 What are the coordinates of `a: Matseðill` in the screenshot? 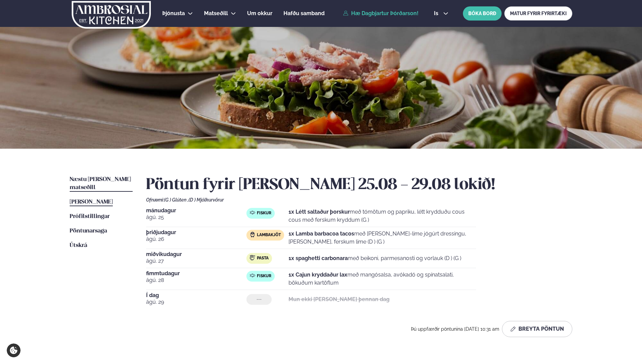 It's located at (216, 13).